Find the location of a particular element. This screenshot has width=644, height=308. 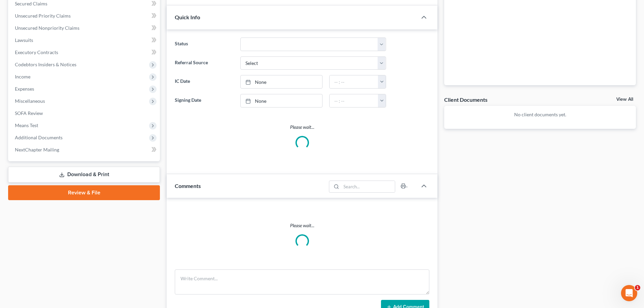

span: Lawsuits is located at coordinates (24, 40).